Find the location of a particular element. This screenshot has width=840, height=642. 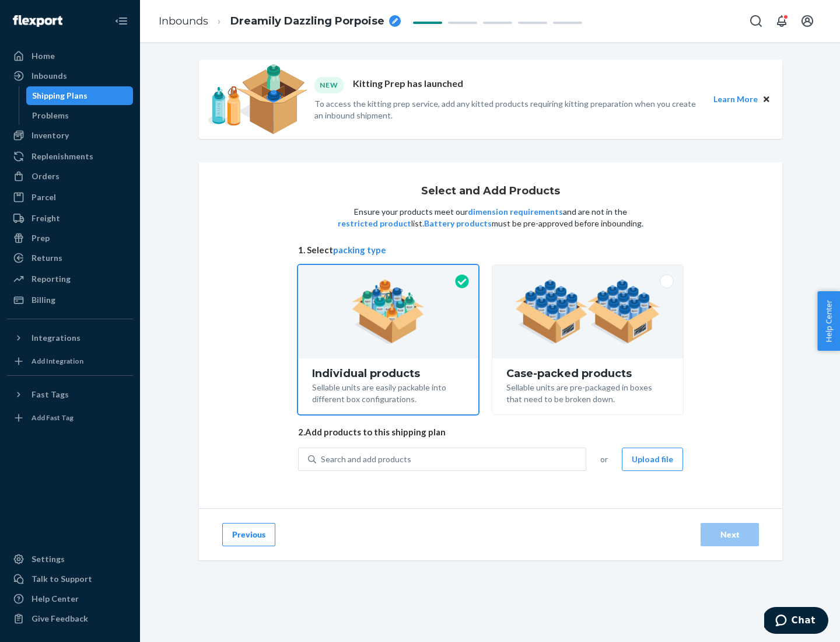

div: Integrations is located at coordinates (56, 338).